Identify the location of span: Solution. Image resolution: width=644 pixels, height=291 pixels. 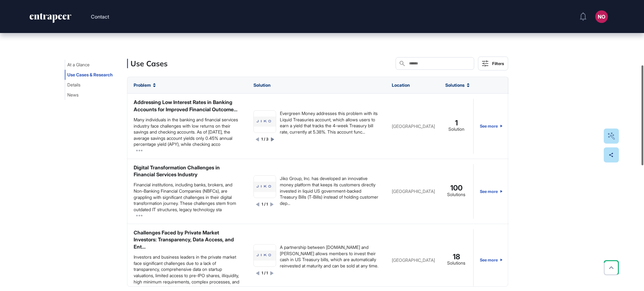
(262, 85).